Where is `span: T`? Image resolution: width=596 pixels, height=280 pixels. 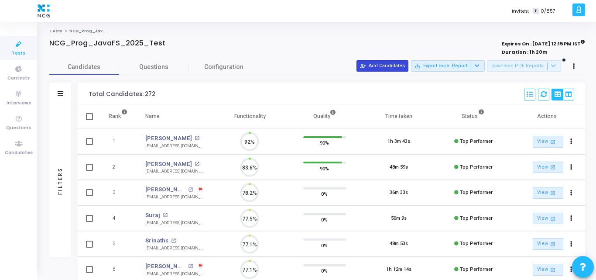
span: T is located at coordinates (536, 11).